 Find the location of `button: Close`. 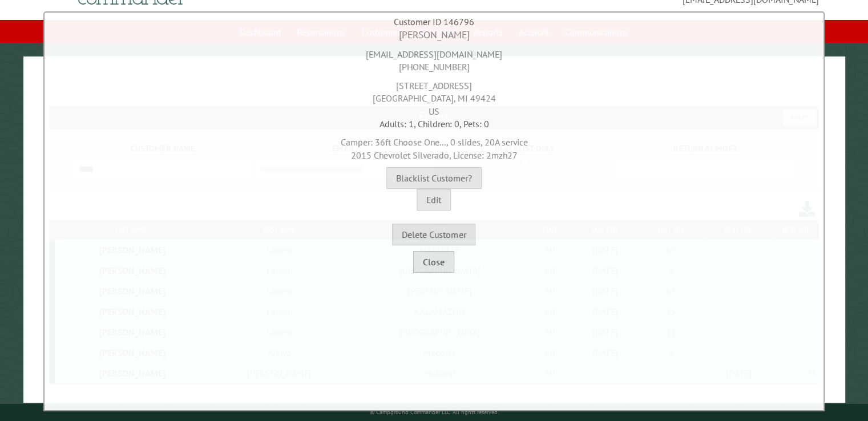

button: Close is located at coordinates (434, 262).